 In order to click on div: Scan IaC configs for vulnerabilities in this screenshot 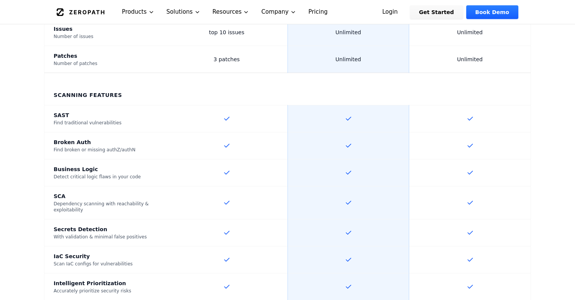, I will do `click(105, 264)`.